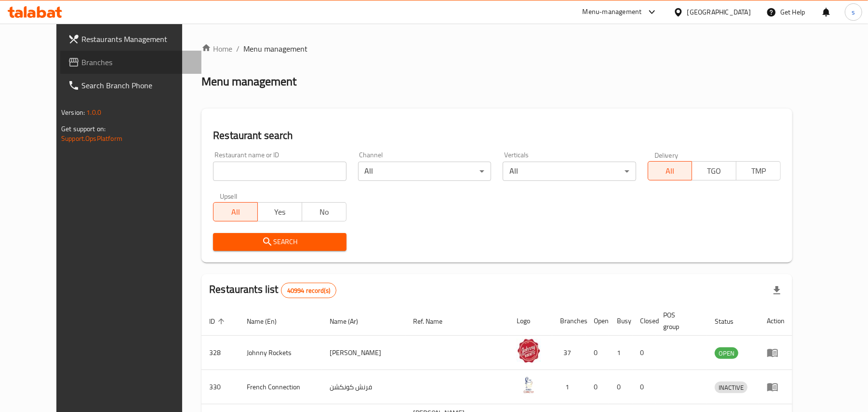  Describe the element at coordinates (92, 138) in the screenshot. I see `a: Support.OpsPlatform` at that location.